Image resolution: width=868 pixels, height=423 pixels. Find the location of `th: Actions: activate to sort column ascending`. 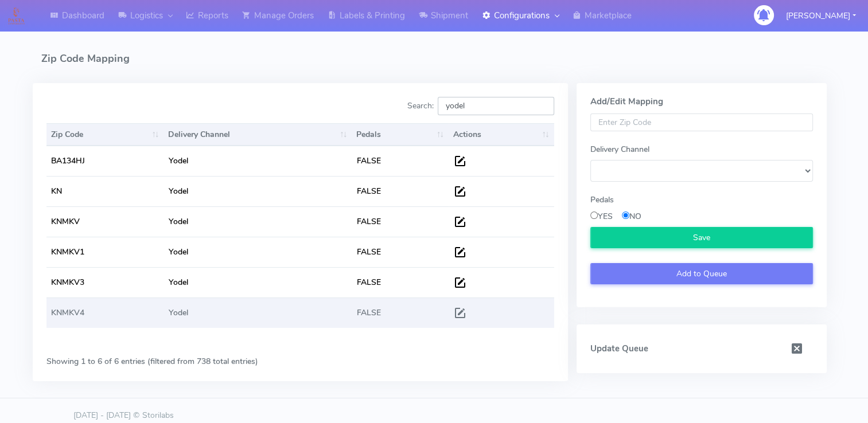

th: Actions: activate to sort column ascending is located at coordinates (501, 134).